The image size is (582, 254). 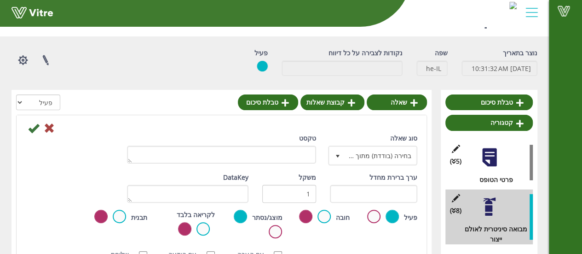 What do you see at coordinates (513, 6) in the screenshot?
I see `img: 0e7ad77c-f341-4650-b726-06545345e58d.png` at bounding box center [513, 6].